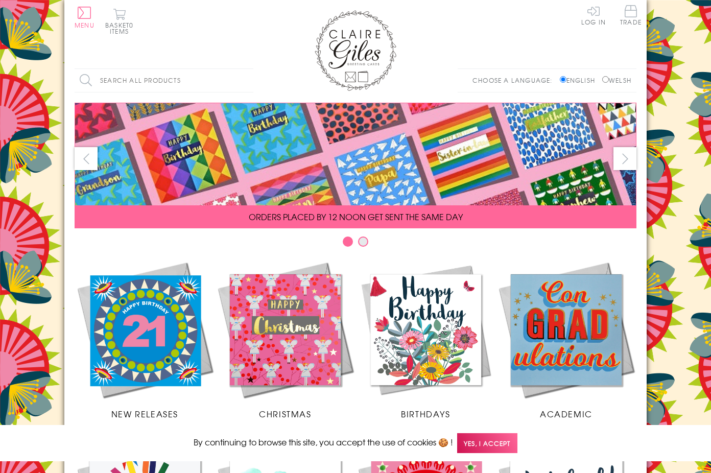 The image size is (711, 473). Describe the element at coordinates (355, 217) in the screenshot. I see `span: ORDERS PLACED BY 12 NOON GET SENT THE SAME DAY` at that location.